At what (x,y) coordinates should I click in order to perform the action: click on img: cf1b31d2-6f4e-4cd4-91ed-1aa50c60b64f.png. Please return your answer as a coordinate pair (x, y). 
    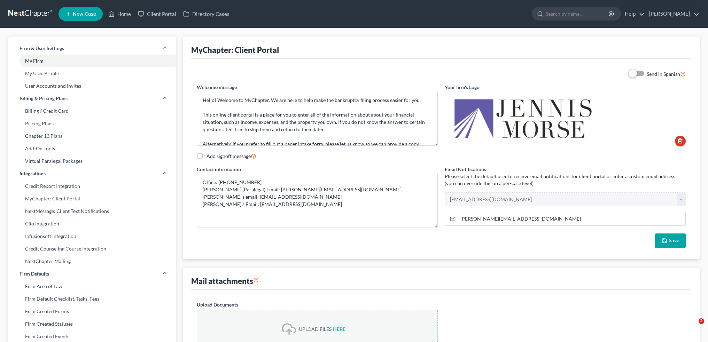
    Looking at the image, I should click on (522, 119).